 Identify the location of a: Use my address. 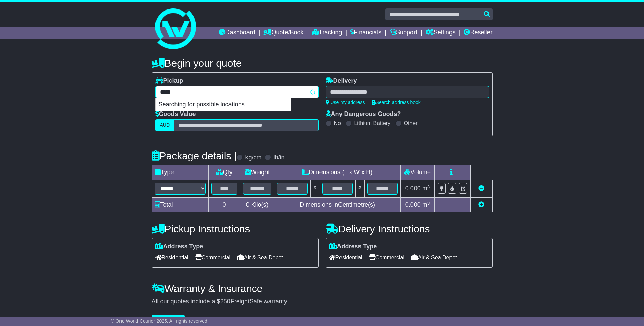
(345, 102).